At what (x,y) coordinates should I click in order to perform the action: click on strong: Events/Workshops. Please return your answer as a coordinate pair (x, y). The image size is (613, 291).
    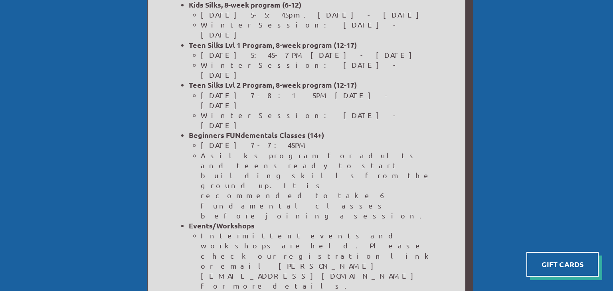
    Looking at the image, I should click on (221, 225).